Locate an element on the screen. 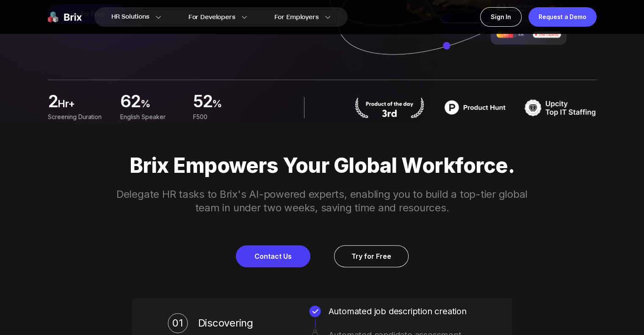  a: Try for Free is located at coordinates (371, 256).